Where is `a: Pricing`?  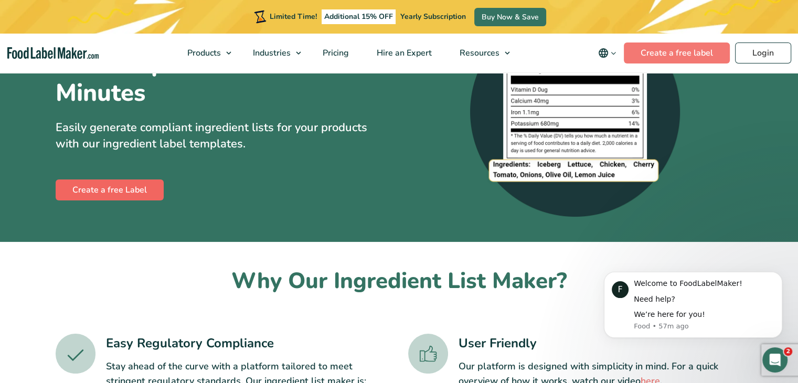
a: Pricing is located at coordinates (335, 53).